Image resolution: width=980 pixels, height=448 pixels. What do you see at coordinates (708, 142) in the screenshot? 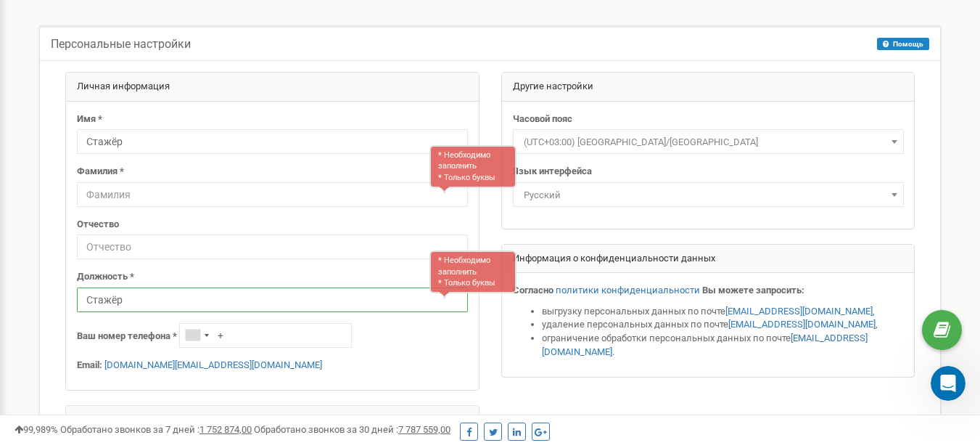
I see `span: (UTC+03:00) Europe/Kiev` at bounding box center [708, 142].